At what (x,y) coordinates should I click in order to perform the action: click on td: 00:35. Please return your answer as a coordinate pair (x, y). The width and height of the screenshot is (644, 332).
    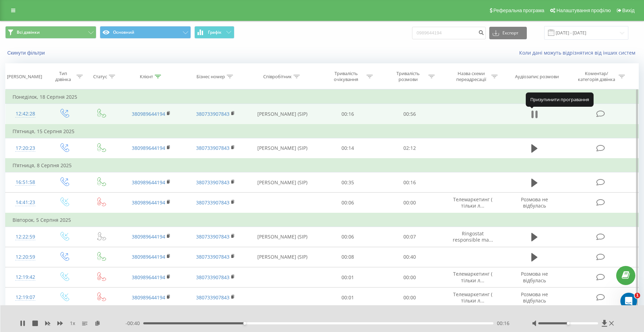
    Looking at the image, I should click on (348, 182).